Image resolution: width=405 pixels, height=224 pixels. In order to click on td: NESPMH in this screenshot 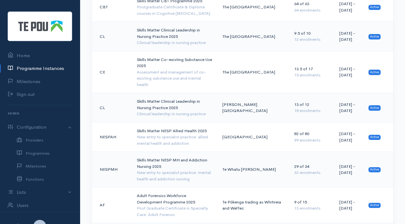, I will do `click(112, 169)`.